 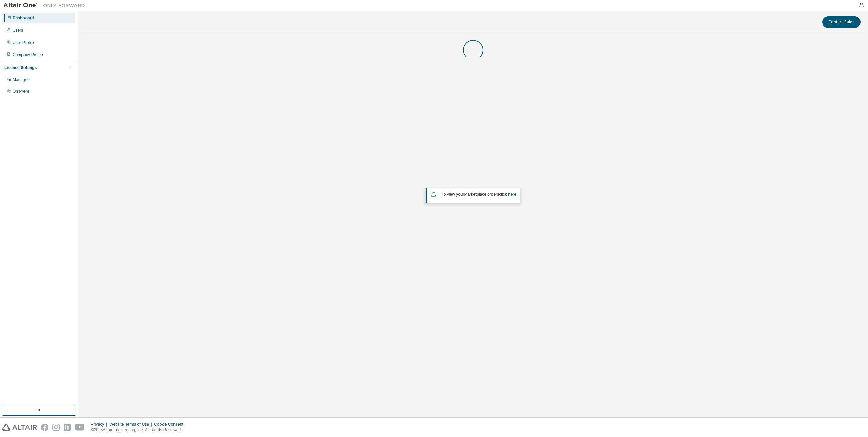 What do you see at coordinates (20, 427) in the screenshot?
I see `img: altair_logo.svg` at bounding box center [20, 427].